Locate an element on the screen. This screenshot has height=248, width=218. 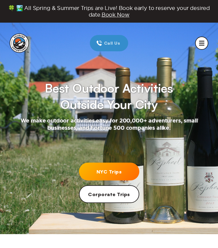
img: Sourced Adventures company logo is located at coordinates (19, 43).